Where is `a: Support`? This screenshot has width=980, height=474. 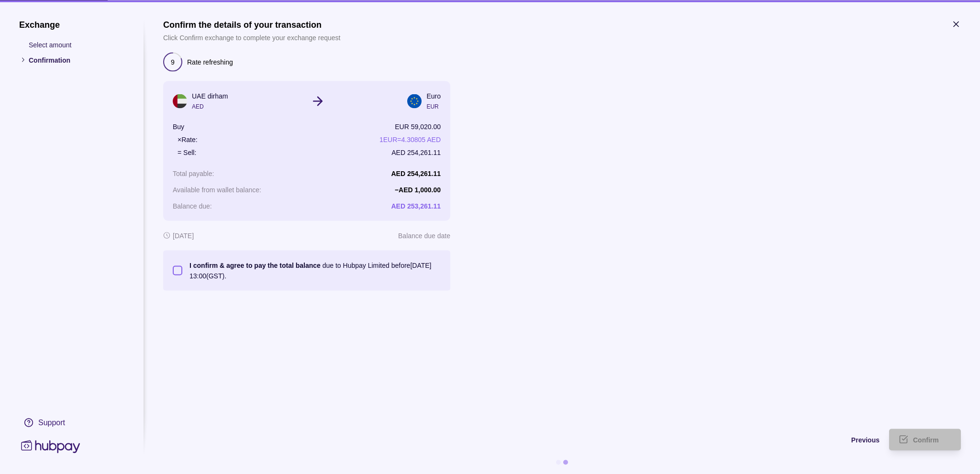
a: Support is located at coordinates (72, 422).